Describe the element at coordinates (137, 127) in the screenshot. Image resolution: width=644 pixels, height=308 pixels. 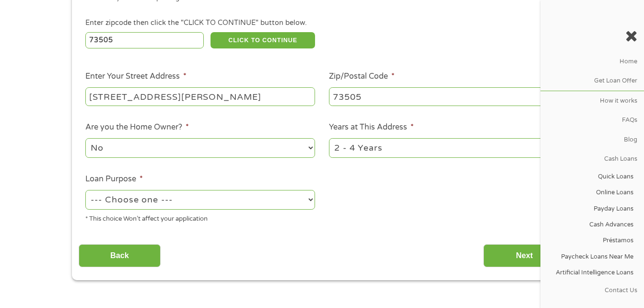
I see `label: Are you the Home Owner?` at that location.